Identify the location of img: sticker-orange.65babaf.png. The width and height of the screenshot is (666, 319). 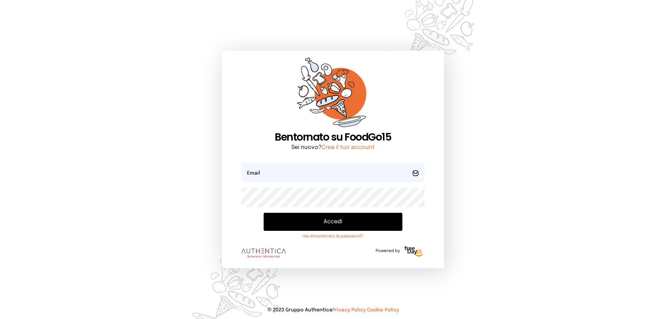
(333, 94).